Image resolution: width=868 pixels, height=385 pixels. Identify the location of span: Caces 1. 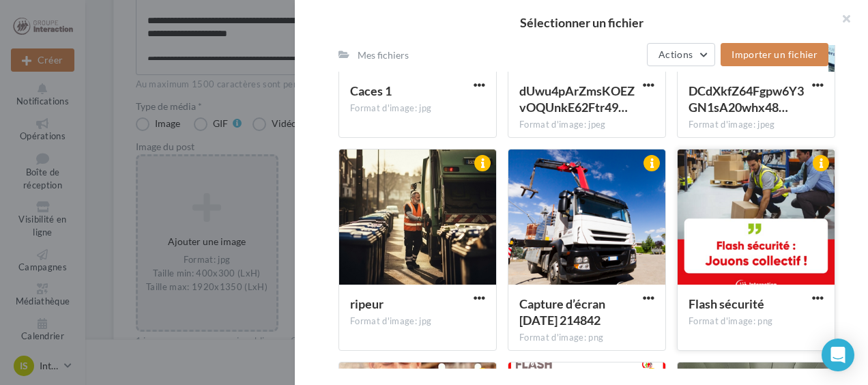
(371, 90).